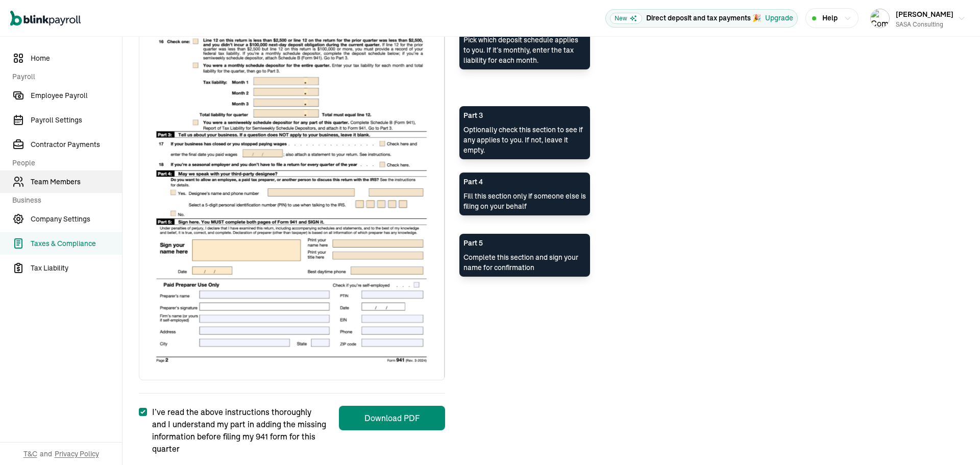 This screenshot has width=980, height=465. I want to click on p: Direct deposit and tax payments 🎉, so click(703, 18).